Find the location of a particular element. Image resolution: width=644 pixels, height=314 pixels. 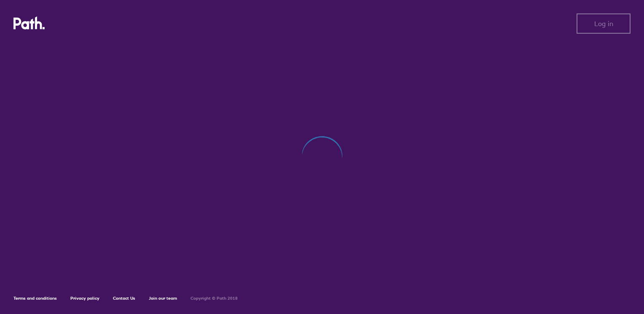

a: Join our team is located at coordinates (163, 298).